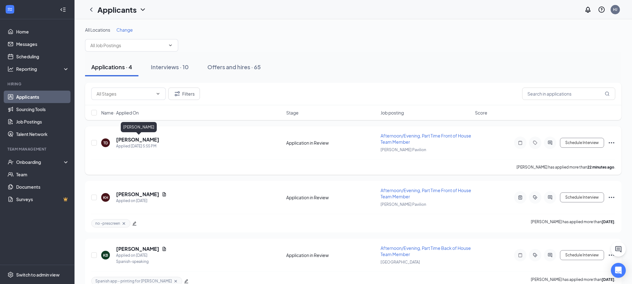  Describe the element at coordinates (40, 162) in the screenshot. I see `div: Onboarding` at that location.